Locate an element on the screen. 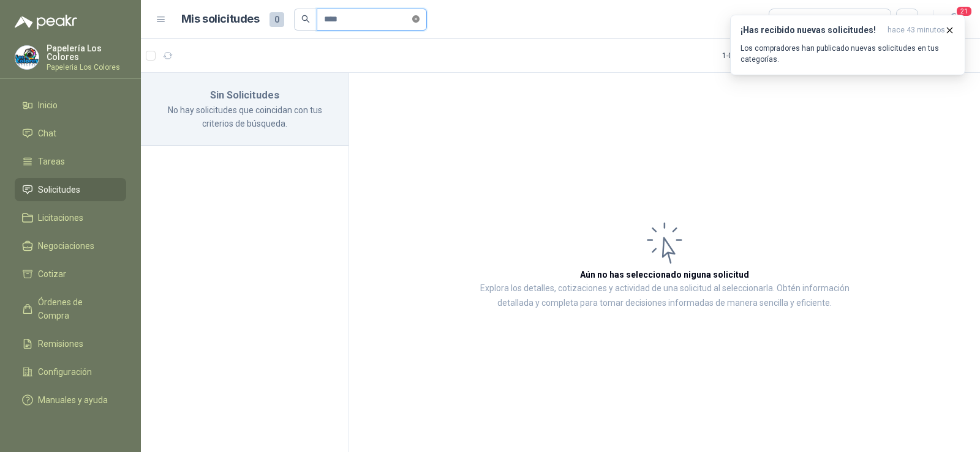  span: Licitaciones is located at coordinates (61, 218).